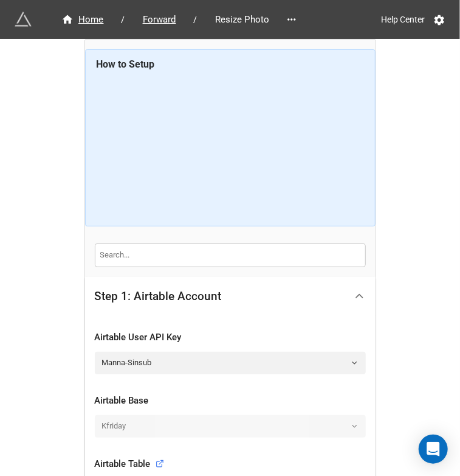 The height and width of the screenshot is (476, 460). What do you see at coordinates (130, 464) in the screenshot?
I see `div: Airtable Table` at bounding box center [130, 464].